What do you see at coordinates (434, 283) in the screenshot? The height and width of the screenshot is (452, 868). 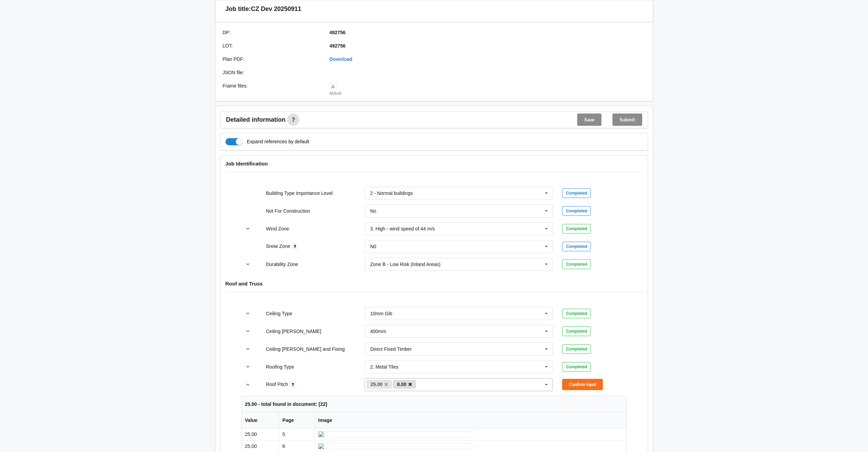 I see `h4: Roof and Truss` at bounding box center [434, 283].